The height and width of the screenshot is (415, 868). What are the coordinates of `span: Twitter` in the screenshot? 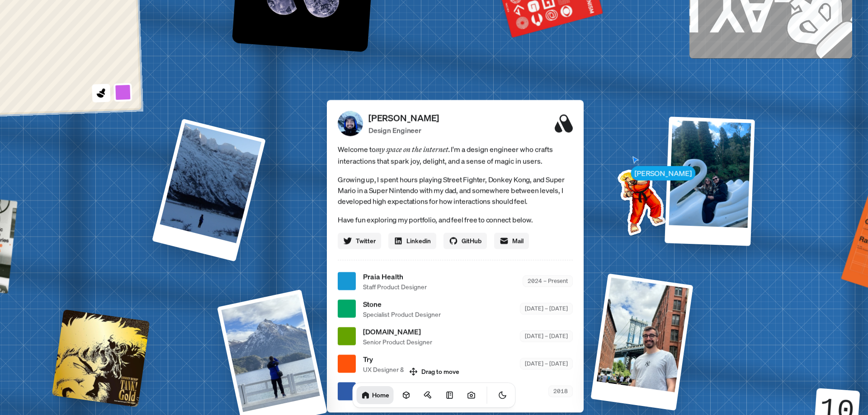 It's located at (366, 241).